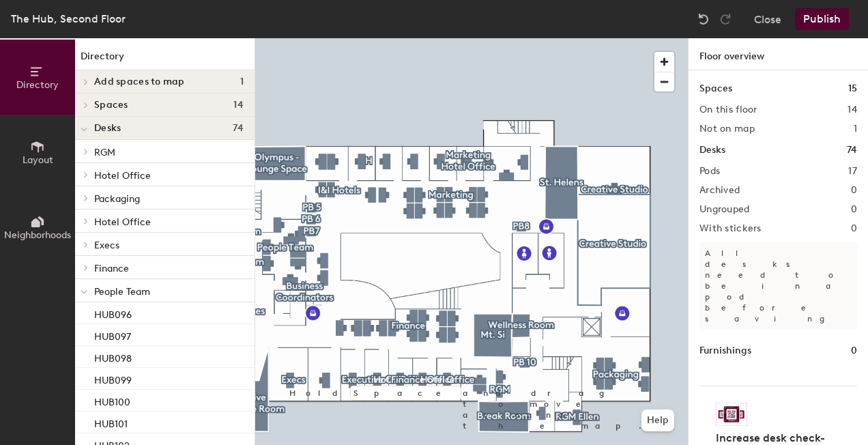 This screenshot has height=445, width=868. I want to click on h2: Pods, so click(709, 171).